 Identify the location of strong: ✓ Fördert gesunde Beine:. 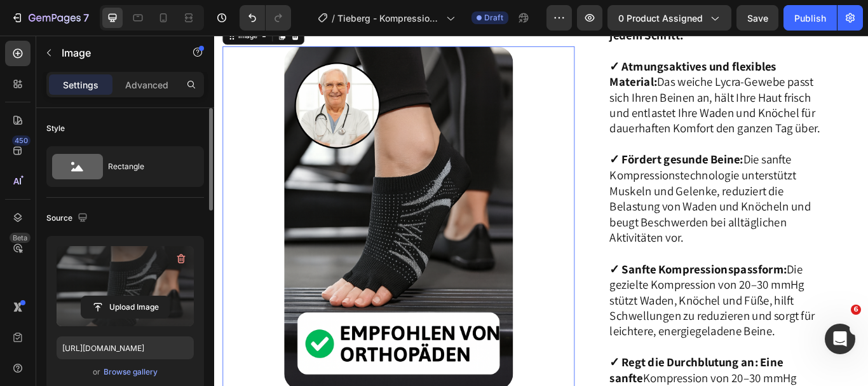
(538, 145).